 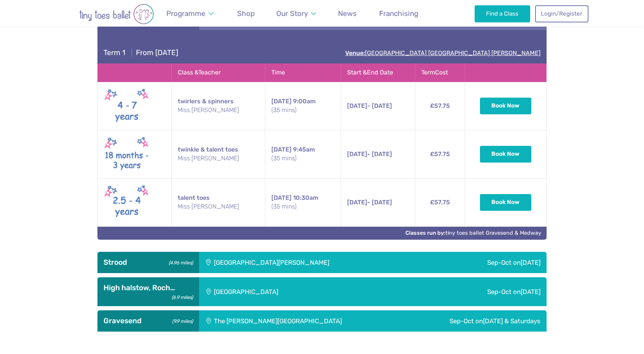 I want to click on img: Twirlers & Spinners New (May 2025), so click(x=127, y=106).